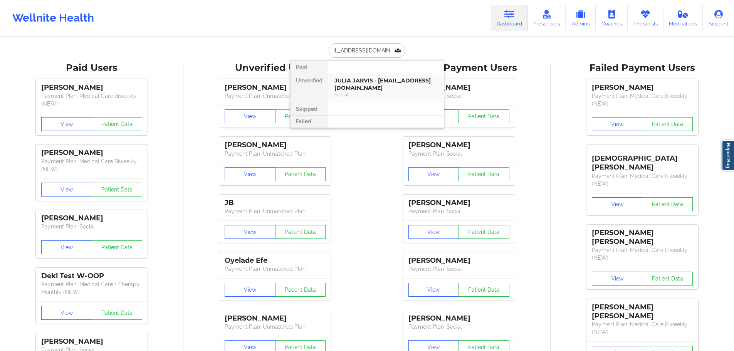 The height and width of the screenshot is (351, 734). Describe the element at coordinates (683, 18) in the screenshot. I see `a: Medications` at that location.